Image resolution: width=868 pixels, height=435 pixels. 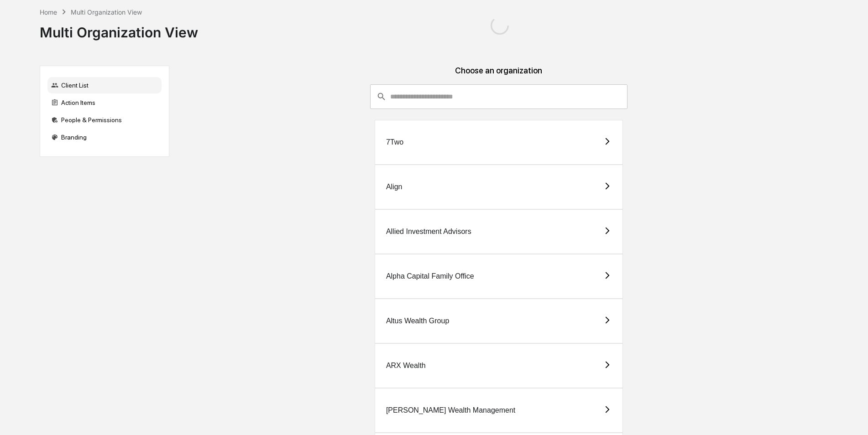 What do you see at coordinates (104, 103) in the screenshot?
I see `div: Action Items` at bounding box center [104, 103].